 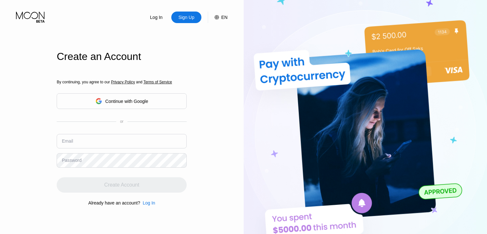 I want to click on div: Email, so click(x=67, y=141).